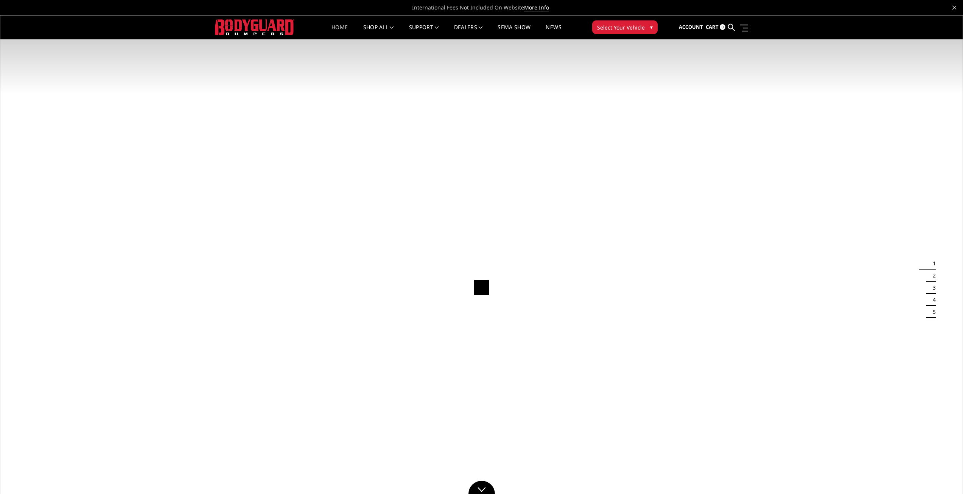 This screenshot has width=963, height=494. I want to click on button: 2 of 5, so click(932, 276).